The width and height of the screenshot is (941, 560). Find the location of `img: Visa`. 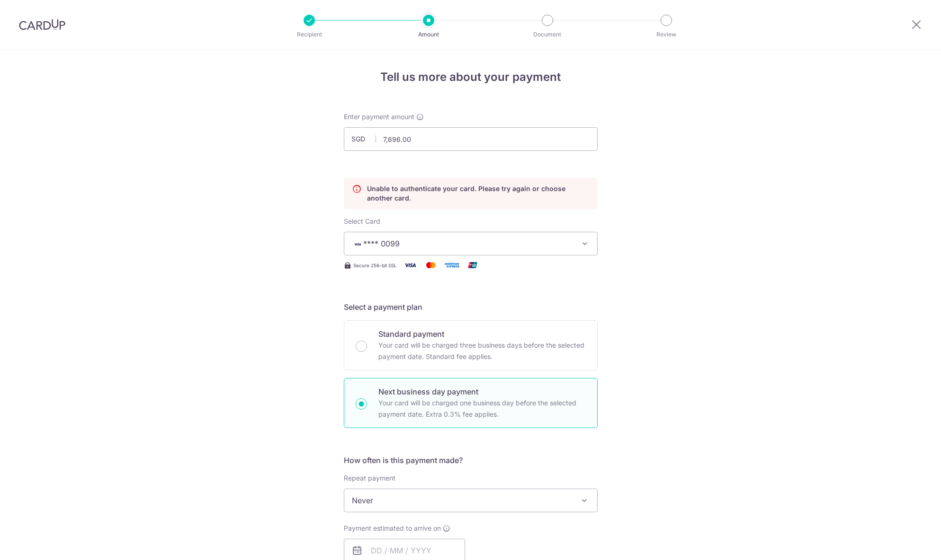

img: Visa is located at coordinates (410, 265).